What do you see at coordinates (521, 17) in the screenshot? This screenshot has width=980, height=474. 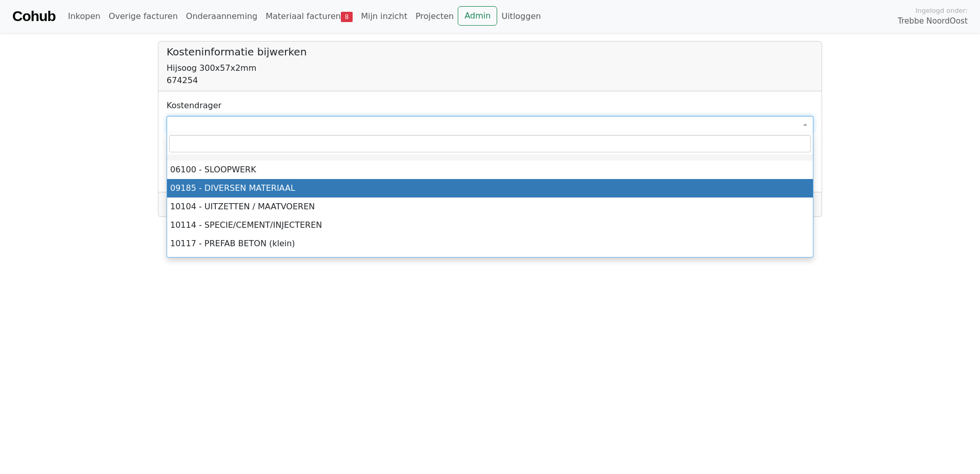 I see `a: Uitloggen` at bounding box center [521, 17].